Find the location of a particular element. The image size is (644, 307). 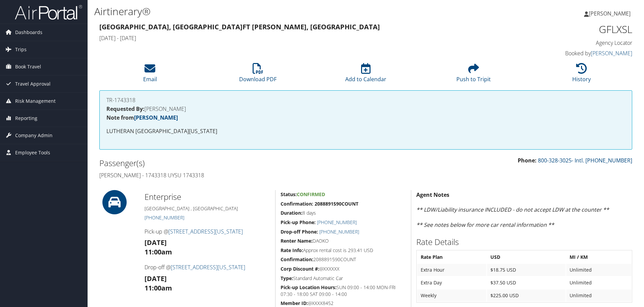

h2: Rate Details is located at coordinates (524, 242).